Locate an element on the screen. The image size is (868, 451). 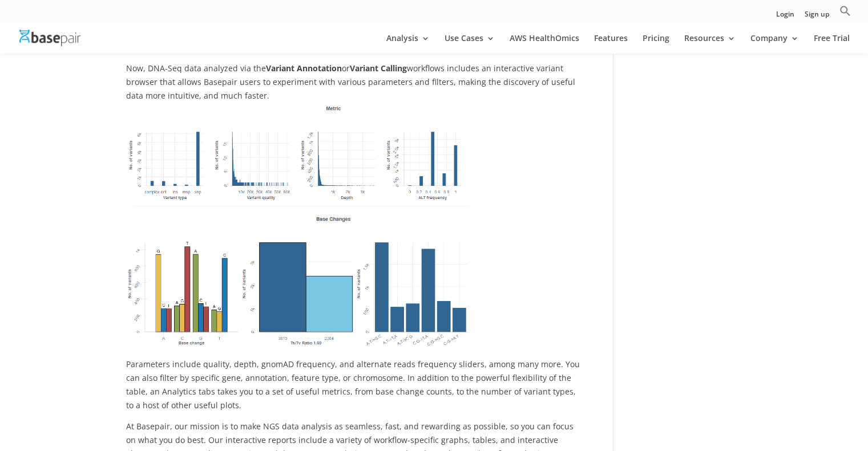
a: Search Icon Link is located at coordinates (846, 14).